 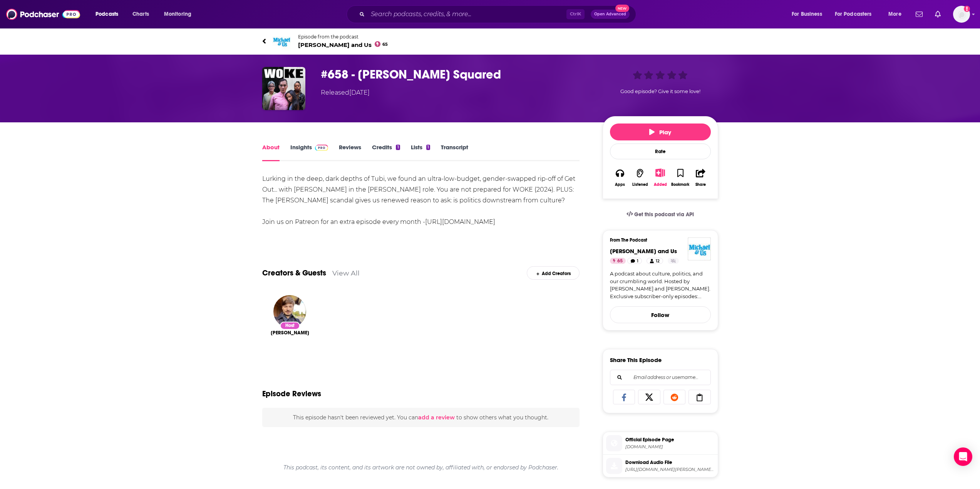 What do you see at coordinates (649, 397) in the screenshot?
I see `a: Share on X/Twitter` at bounding box center [649, 397].